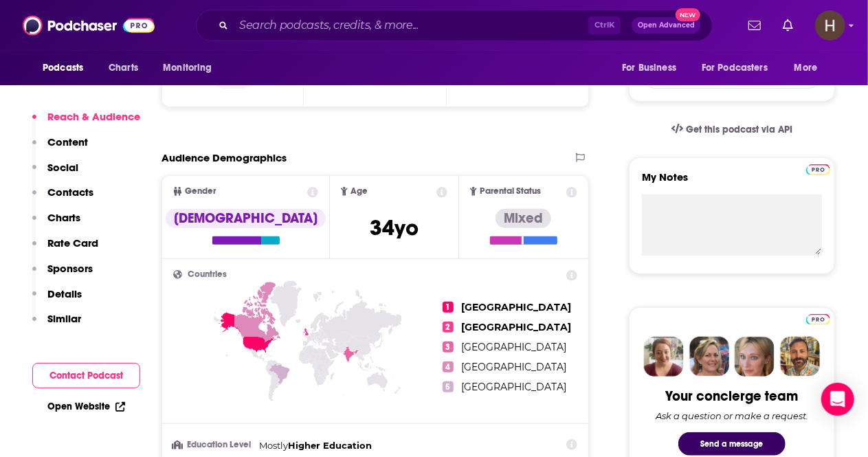  What do you see at coordinates (454, 26) in the screenshot?
I see `div: Search podcasts, credits, & more...` at bounding box center [454, 26].